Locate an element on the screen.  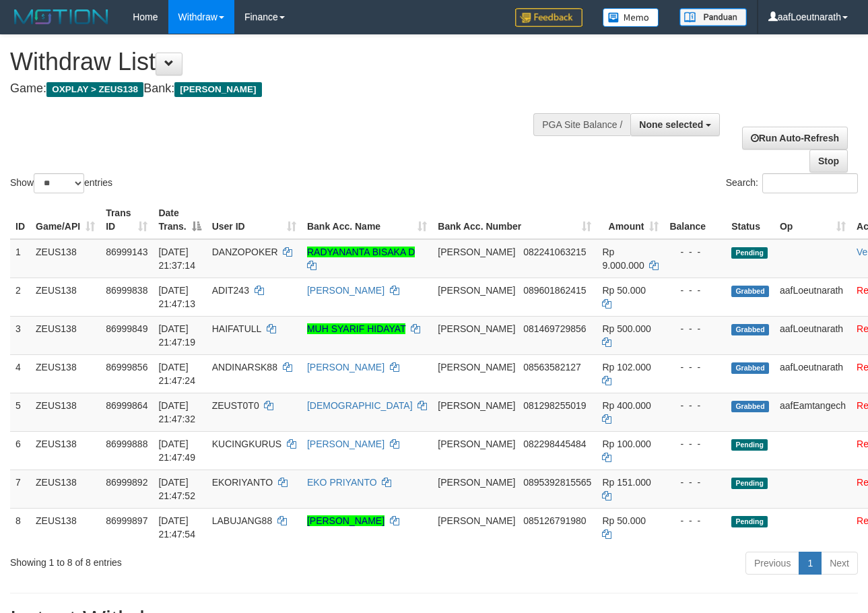
td: 7 is located at coordinates (21, 488).